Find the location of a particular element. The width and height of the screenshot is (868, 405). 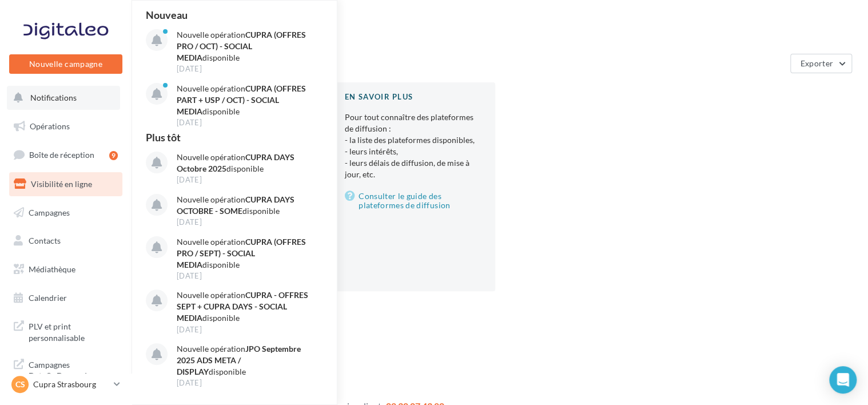

li: - la liste des plateformes disponibles, is located at coordinates (410, 140).